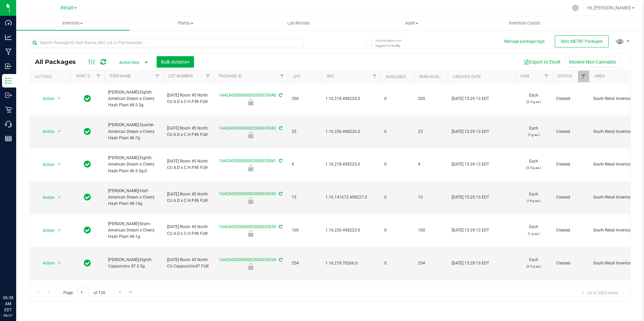 Image resolution: width=644 pixels, height=321 pixels. I want to click on span: Inventory Counts, so click(525, 23).